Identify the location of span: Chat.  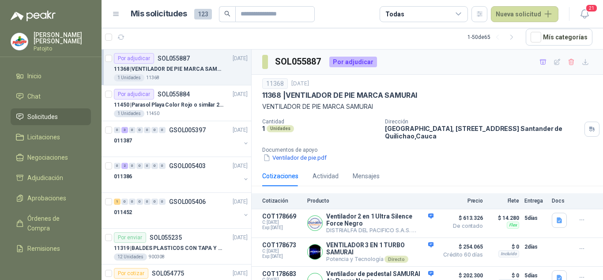
(34, 96).